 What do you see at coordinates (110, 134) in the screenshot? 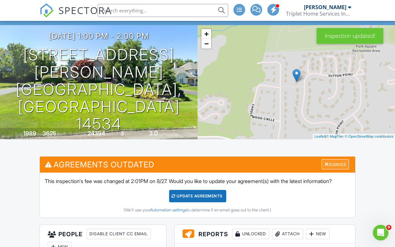
I see `span: sq.ft.` at bounding box center [110, 134].